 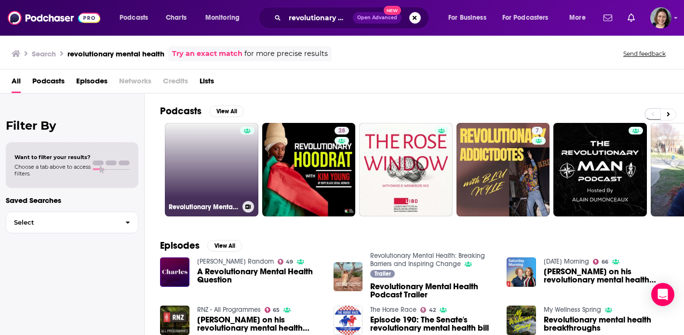 I want to click on div: Search podcasts, credits, & more..., so click(x=353, y=18).